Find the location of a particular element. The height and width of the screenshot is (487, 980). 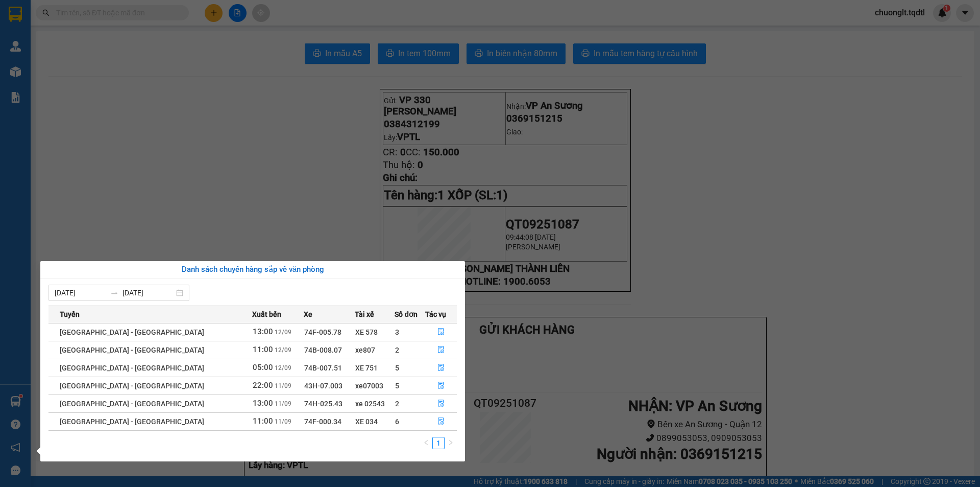

div: xe 02543 is located at coordinates (374, 403).